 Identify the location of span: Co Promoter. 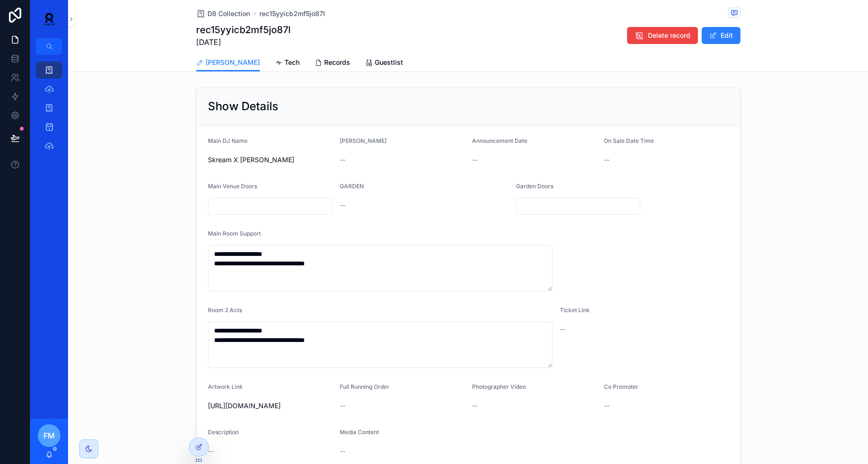
(621, 386).